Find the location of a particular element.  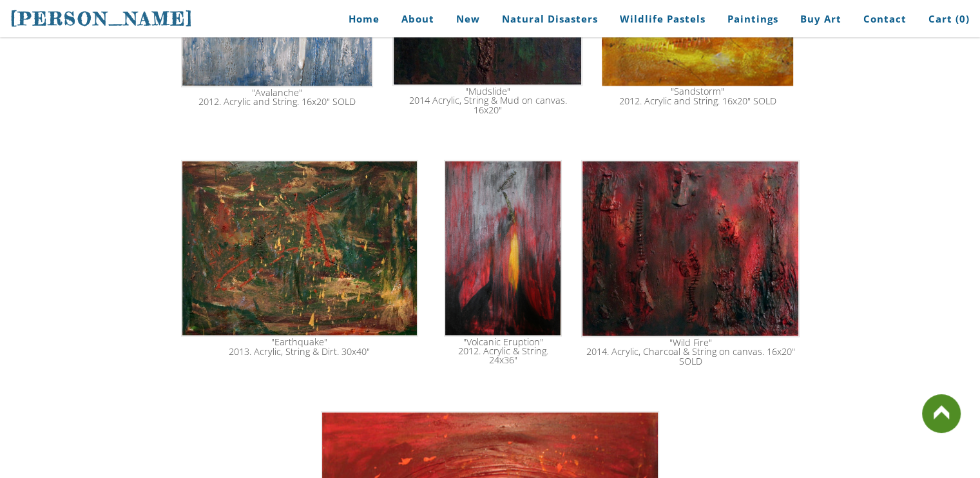

div: "Mudslide" 2014 Acrylic, String & Mud on canvas. 16x20" is located at coordinates (487, 100).